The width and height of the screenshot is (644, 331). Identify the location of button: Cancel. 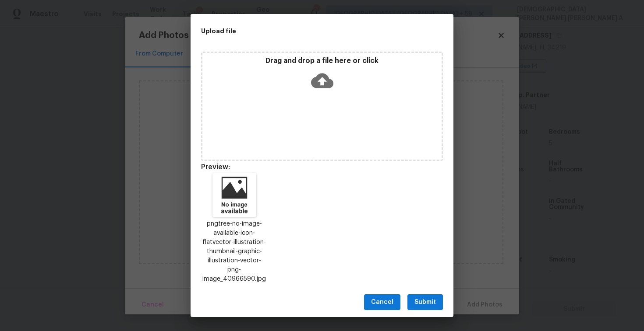
(382, 303).